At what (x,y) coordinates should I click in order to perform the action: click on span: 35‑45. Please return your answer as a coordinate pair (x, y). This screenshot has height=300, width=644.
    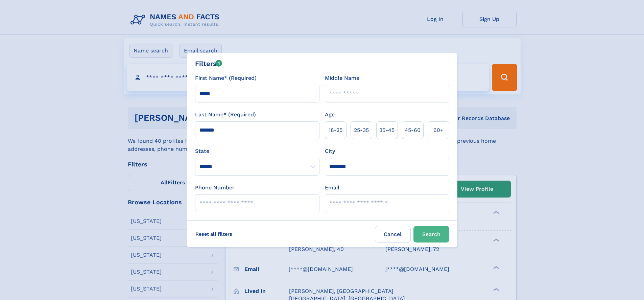
    Looking at the image, I should click on (387, 130).